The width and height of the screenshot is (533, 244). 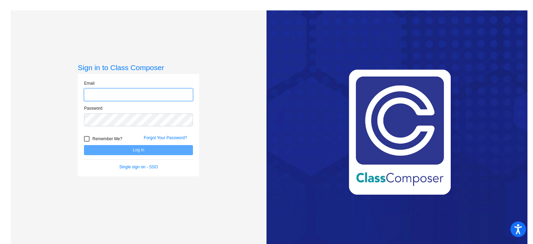 I want to click on label: Password, so click(x=93, y=108).